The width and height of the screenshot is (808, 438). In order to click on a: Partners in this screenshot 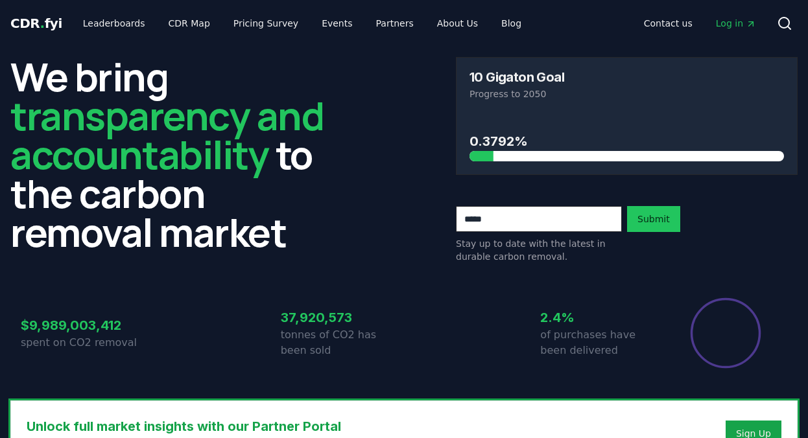, I will do `click(395, 23)`.